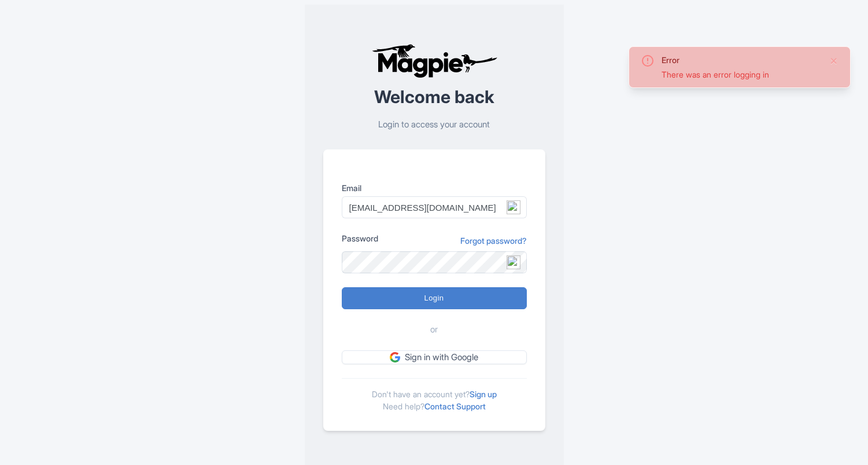 This screenshot has height=465, width=868. What do you see at coordinates (434, 61) in the screenshot?
I see `img: logo-ab69f6fb50320c5b225c76a69d11143b.png` at bounding box center [434, 61].